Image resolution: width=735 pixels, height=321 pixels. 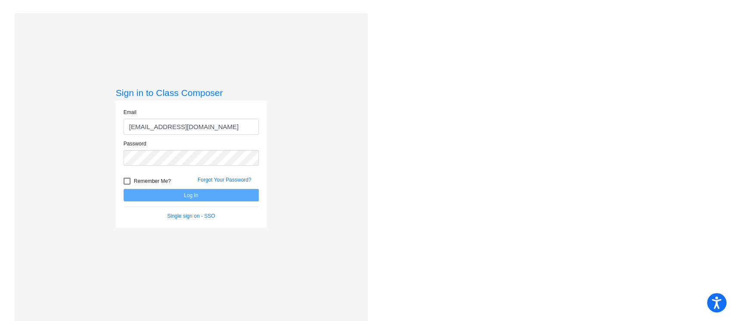 I want to click on a: Single sign on - SSO, so click(x=191, y=216).